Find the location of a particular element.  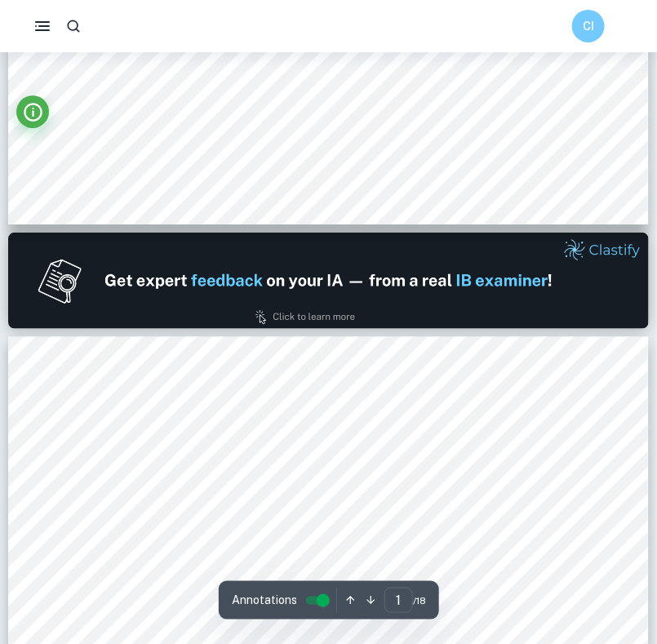

span: / 18 is located at coordinates (420, 600).